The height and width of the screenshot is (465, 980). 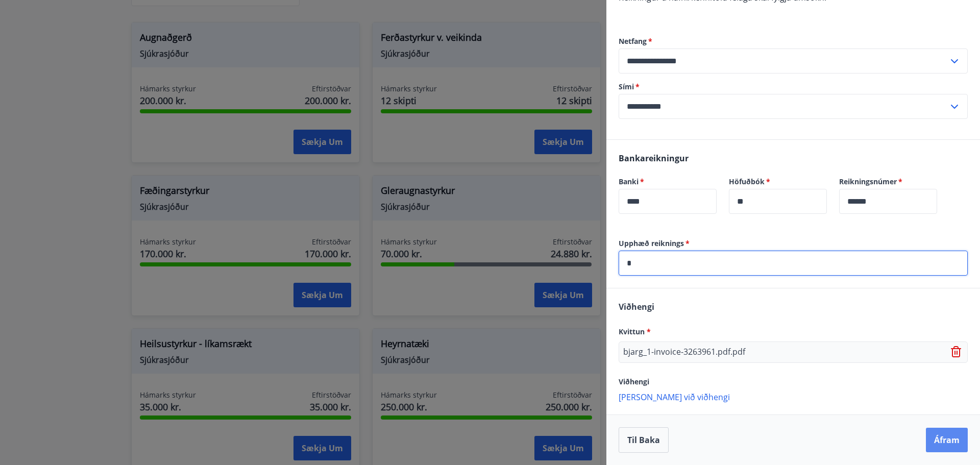 What do you see at coordinates (654, 158) in the screenshot?
I see `span: Bankareikningur` at bounding box center [654, 158].